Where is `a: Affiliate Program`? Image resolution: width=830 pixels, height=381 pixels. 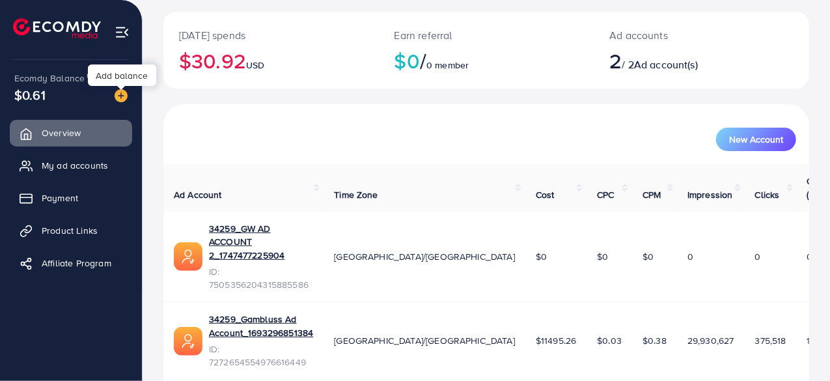
a: Affiliate Program is located at coordinates (71, 263).